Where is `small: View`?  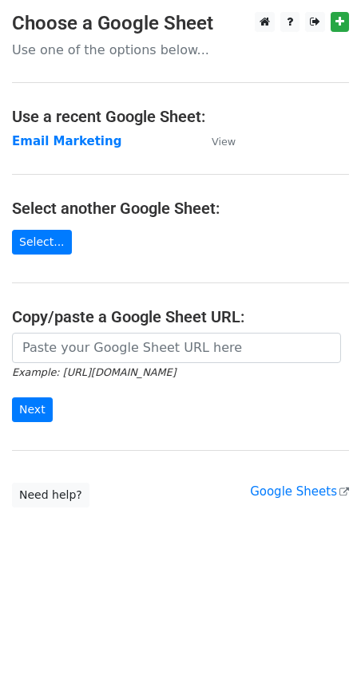
small: View is located at coordinates (224, 141).